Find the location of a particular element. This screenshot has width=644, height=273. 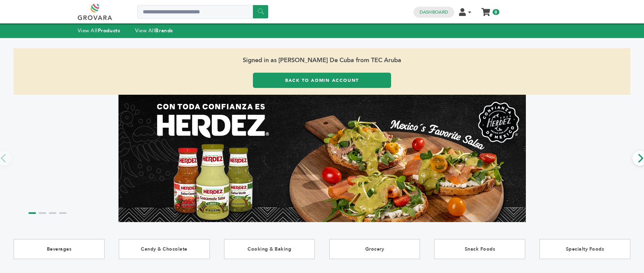

a: Back to Admin Account is located at coordinates (322, 80).